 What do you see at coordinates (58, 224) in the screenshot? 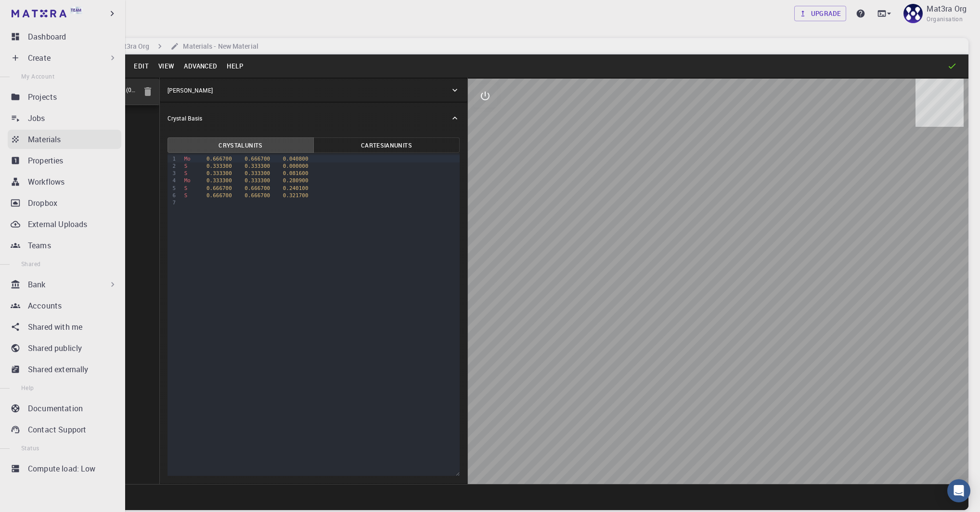
I see `p: External Uploads` at bounding box center [58, 224].